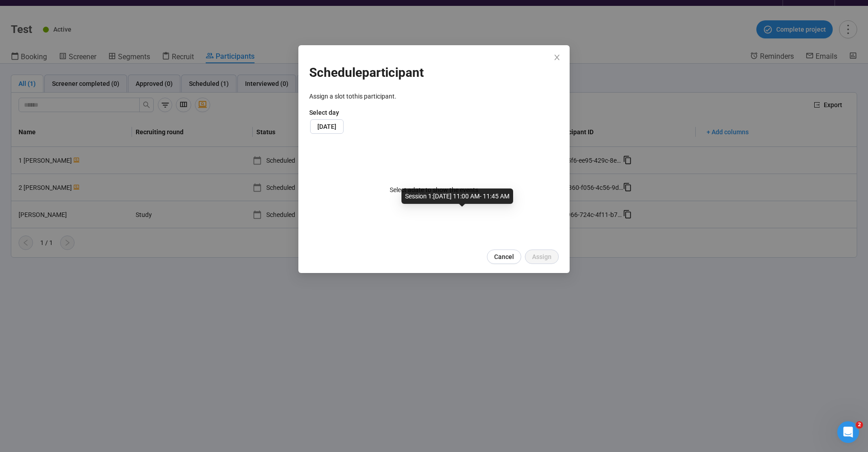 Image resolution: width=868 pixels, height=452 pixels. I want to click on h1: Schedule participant, so click(434, 73).